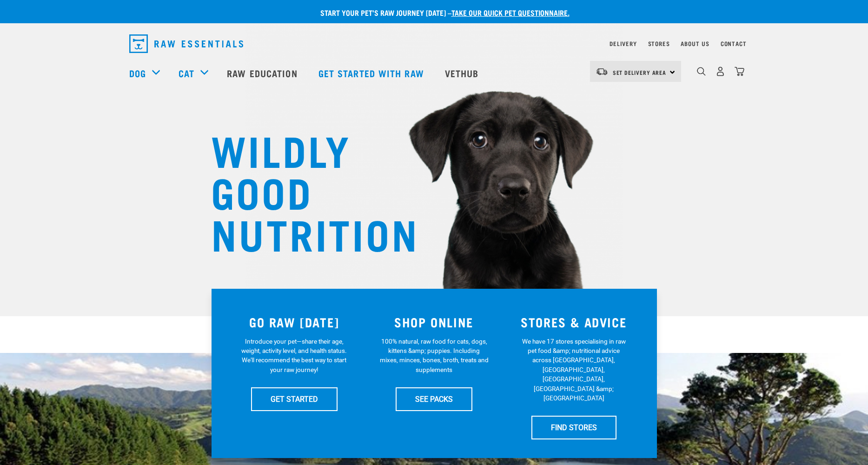 The height and width of the screenshot is (465, 868). I want to click on a: About Us, so click(694, 43).